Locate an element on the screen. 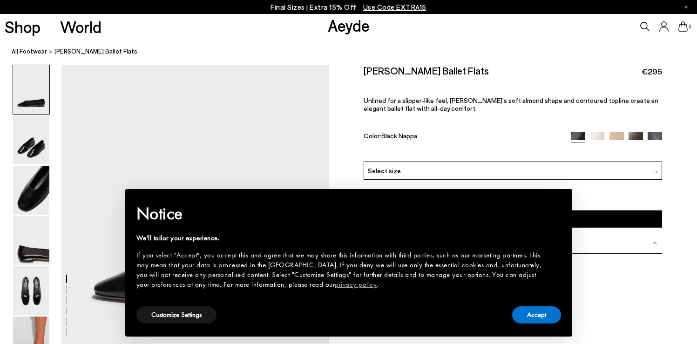 The image size is (697, 344). button: Close this notice is located at coordinates (557, 203).